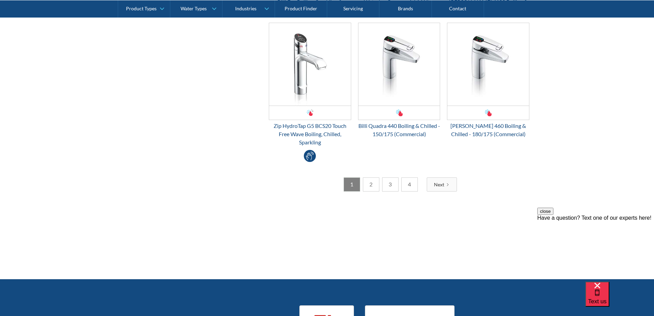 This screenshot has width=654, height=316. I want to click on a: Next Page, so click(442, 184).